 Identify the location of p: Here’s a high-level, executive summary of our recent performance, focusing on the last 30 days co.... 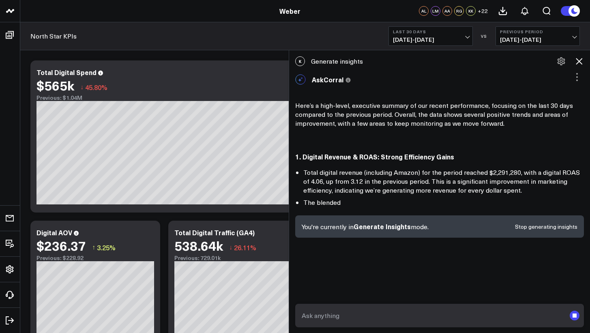
(440, 114).